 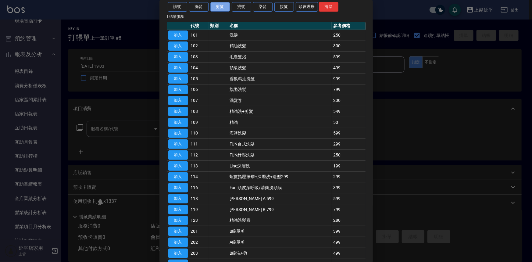 What do you see at coordinates (199, 133) in the screenshot?
I see `td: 110` at bounding box center [199, 133].